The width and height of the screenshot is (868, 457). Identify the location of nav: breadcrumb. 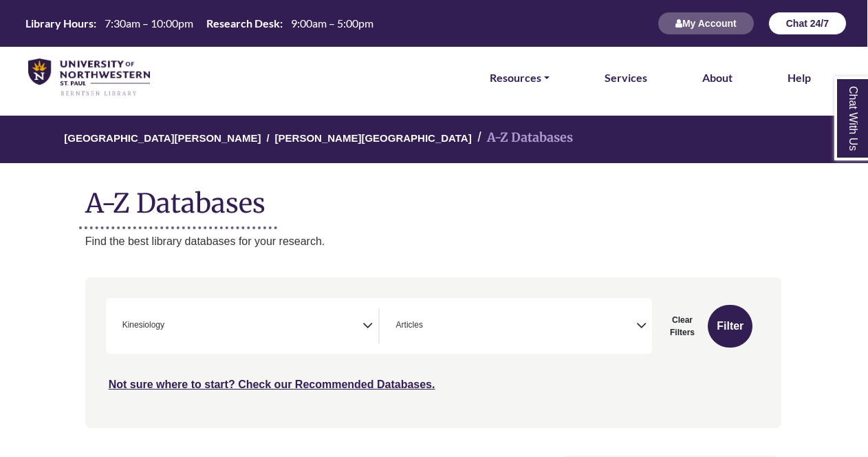
(433, 139).